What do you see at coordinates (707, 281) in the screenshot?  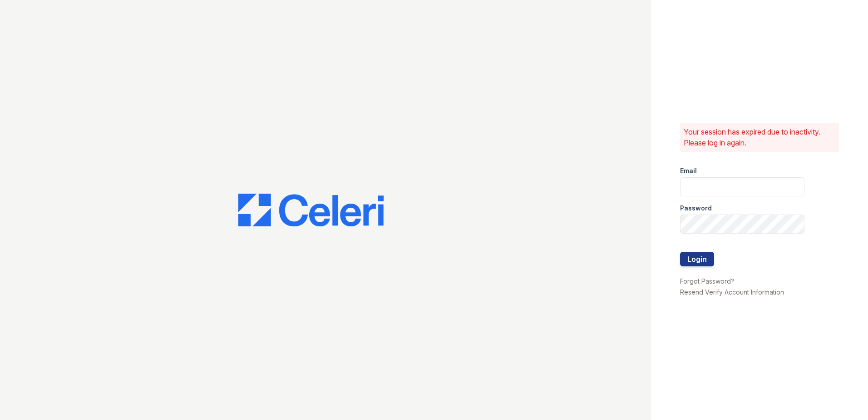 I see `a: Forgot Password?` at bounding box center [707, 281].